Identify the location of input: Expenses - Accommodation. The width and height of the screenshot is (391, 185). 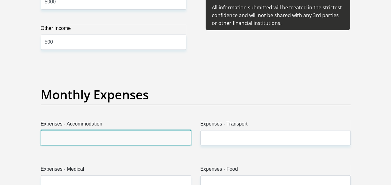
(116, 138).